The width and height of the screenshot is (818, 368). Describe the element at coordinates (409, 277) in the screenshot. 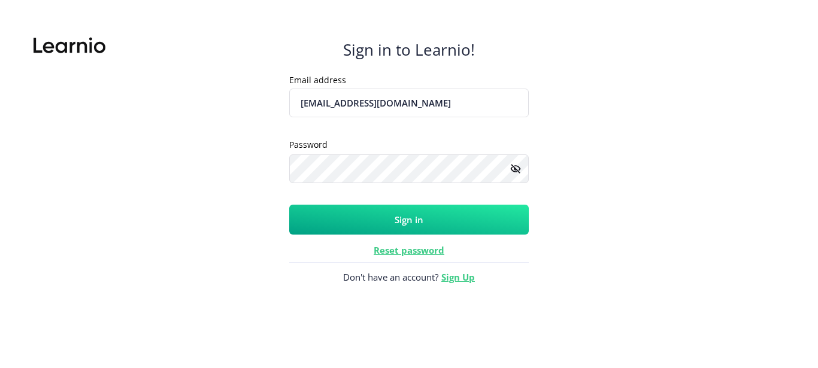

I see `span: Don't have an account?` at that location.